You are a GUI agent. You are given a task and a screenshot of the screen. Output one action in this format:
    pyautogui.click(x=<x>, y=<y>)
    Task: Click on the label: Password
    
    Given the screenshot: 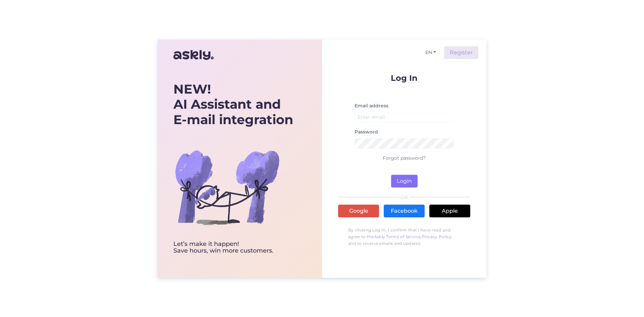 What is the action you would take?
    pyautogui.click(x=366, y=132)
    